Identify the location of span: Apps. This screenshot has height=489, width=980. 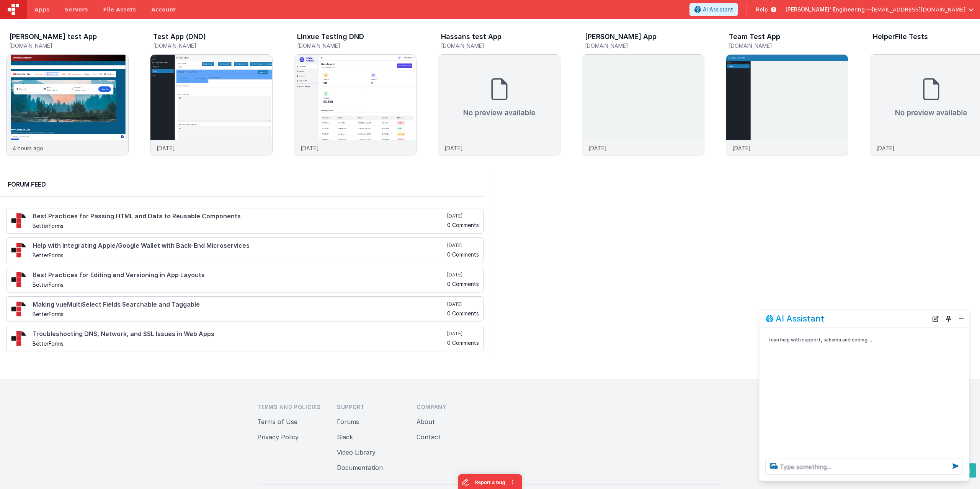
(42, 10).